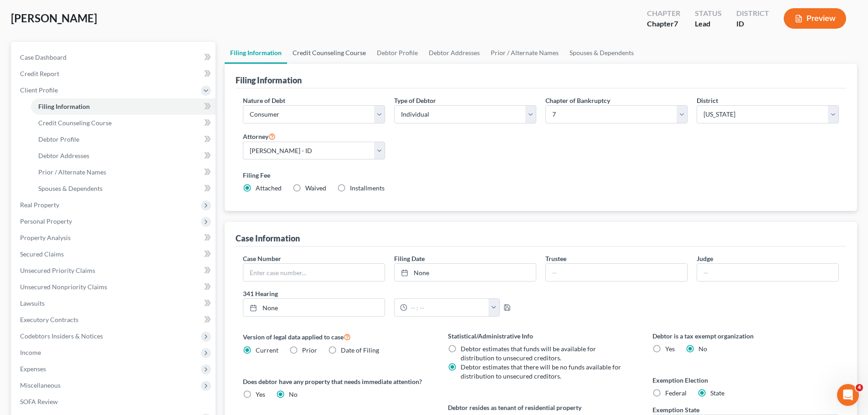 The height and width of the screenshot is (415, 868). Describe the element at coordinates (415, 100) in the screenshot. I see `label: Type of Debtor` at that location.